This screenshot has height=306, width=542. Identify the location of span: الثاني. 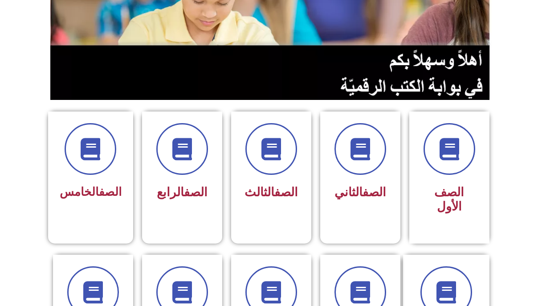
(361, 192).